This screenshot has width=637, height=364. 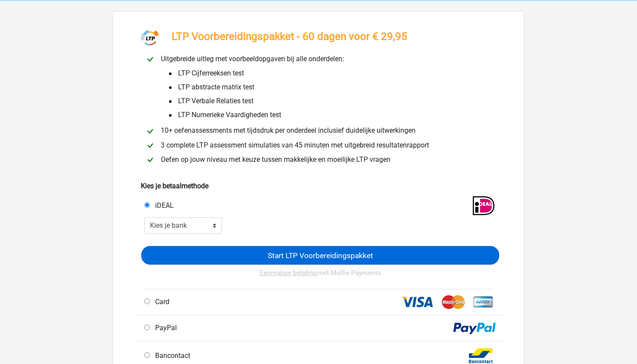 What do you see at coordinates (320, 255) in the screenshot?
I see `input: Start LTP Voorbereidingspakket` at bounding box center [320, 255].